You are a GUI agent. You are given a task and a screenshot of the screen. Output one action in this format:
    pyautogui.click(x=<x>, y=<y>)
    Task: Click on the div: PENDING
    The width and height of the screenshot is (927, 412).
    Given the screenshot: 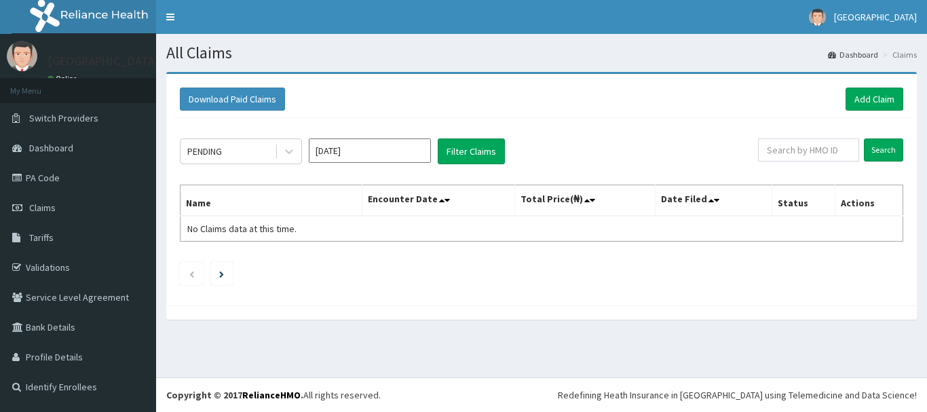 What is the action you would take?
    pyautogui.click(x=204, y=151)
    